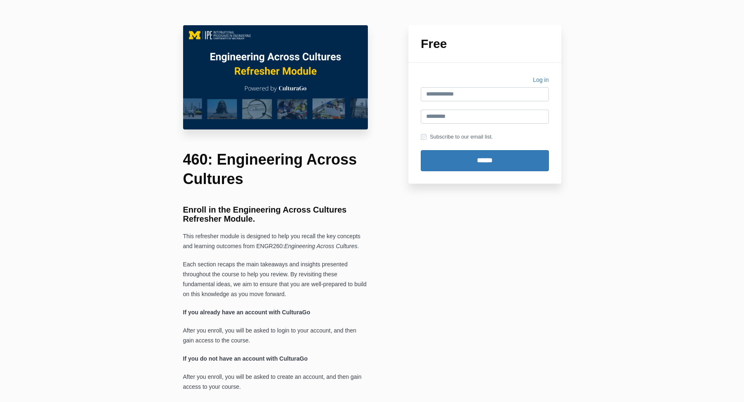  I want to click on input: Subscribe to our email list., so click(424, 137).